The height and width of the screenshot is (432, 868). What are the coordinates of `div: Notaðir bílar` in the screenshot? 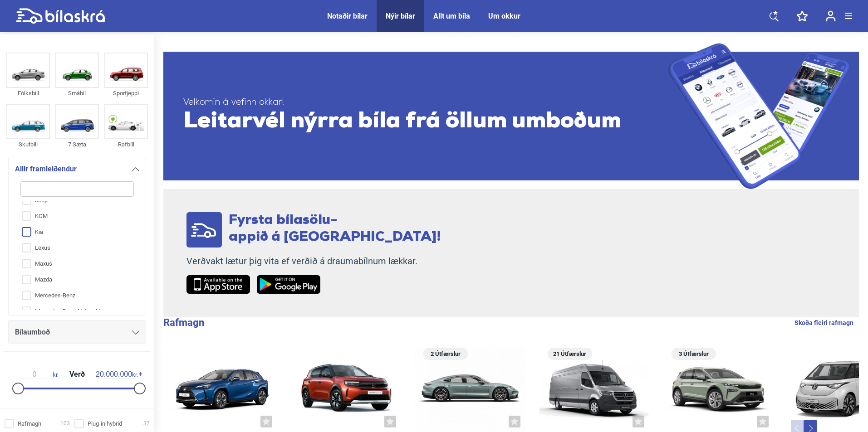 It's located at (347, 16).